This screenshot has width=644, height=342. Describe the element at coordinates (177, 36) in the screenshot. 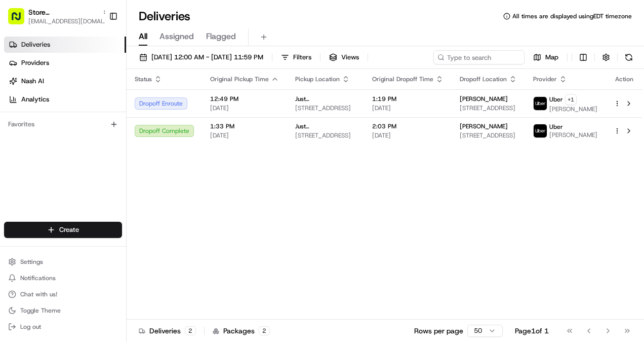

I see `span: Assigned` at that location.